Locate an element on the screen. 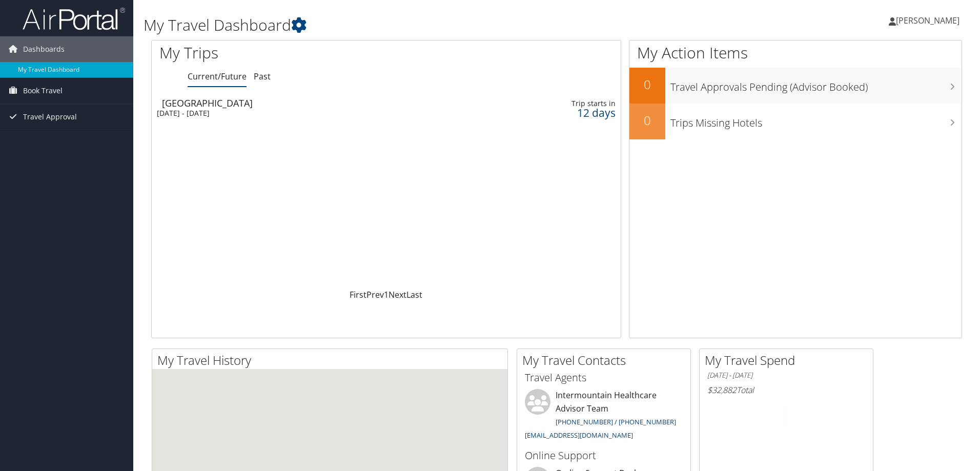 The width and height of the screenshot is (980, 471). h2: My Travel Contacts is located at coordinates (606, 360).